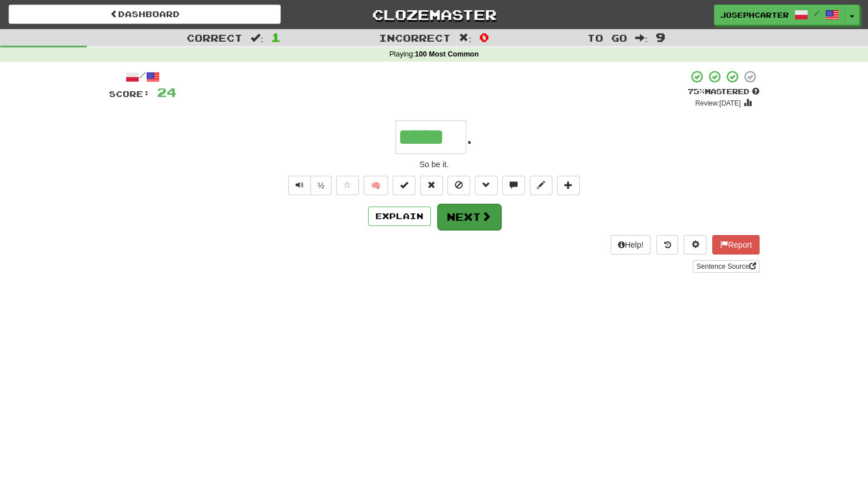 The height and width of the screenshot is (485, 868). Describe the element at coordinates (696, 91) in the screenshot. I see `span: 75 %` at that location.